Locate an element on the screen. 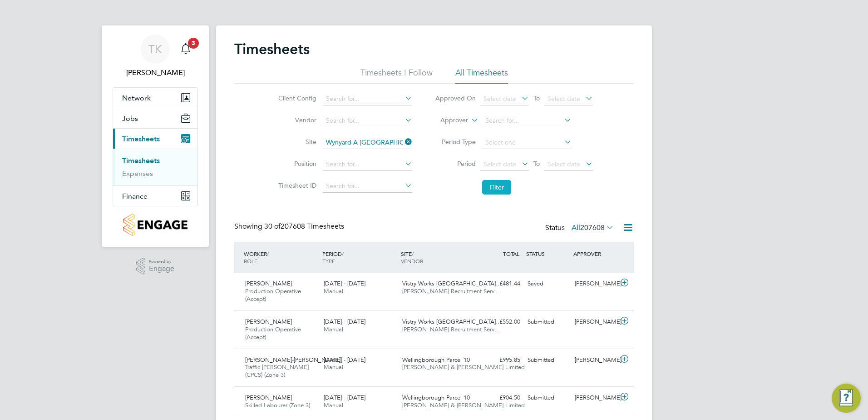 The height and width of the screenshot is (420, 868). a: Go to home page is located at coordinates (156, 224).